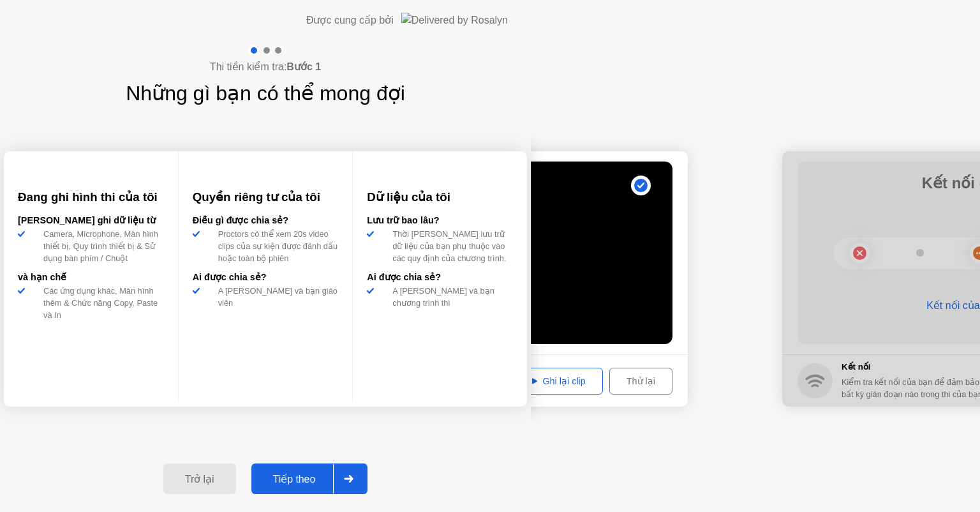  What do you see at coordinates (265, 67) in the screenshot?
I see `h4: Thi tiền kiểm tra:` at bounding box center [265, 67].